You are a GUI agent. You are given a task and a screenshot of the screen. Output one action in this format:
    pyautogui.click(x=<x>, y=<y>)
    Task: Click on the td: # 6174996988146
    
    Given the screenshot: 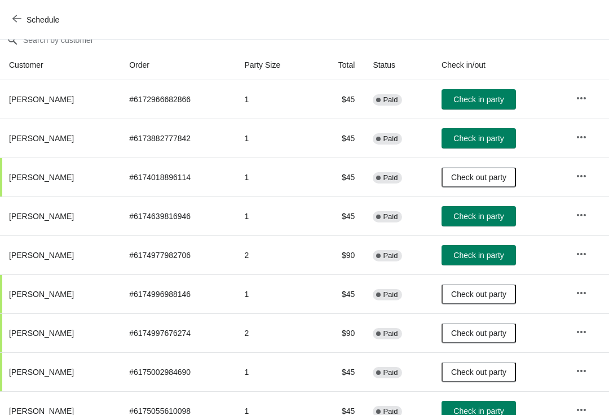 What is the action you would take?
    pyautogui.click(x=178, y=293)
    